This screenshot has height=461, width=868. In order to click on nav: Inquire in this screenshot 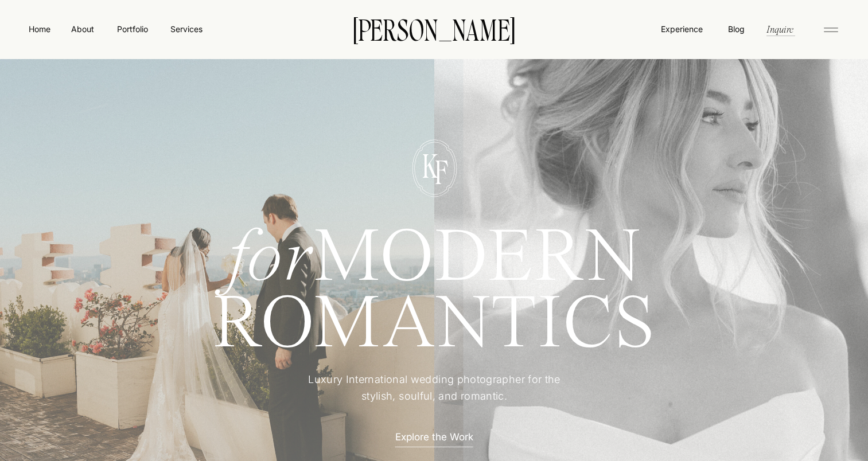, I will do `click(779, 28)`.